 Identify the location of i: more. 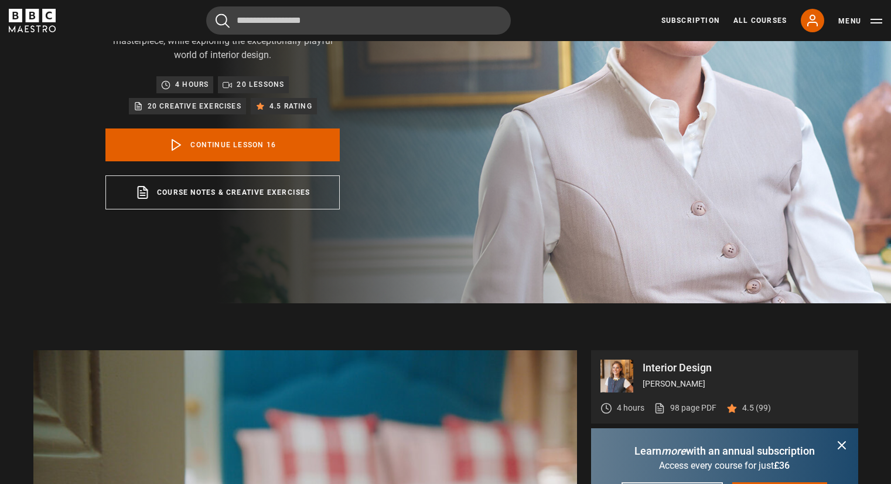
(674, 450).